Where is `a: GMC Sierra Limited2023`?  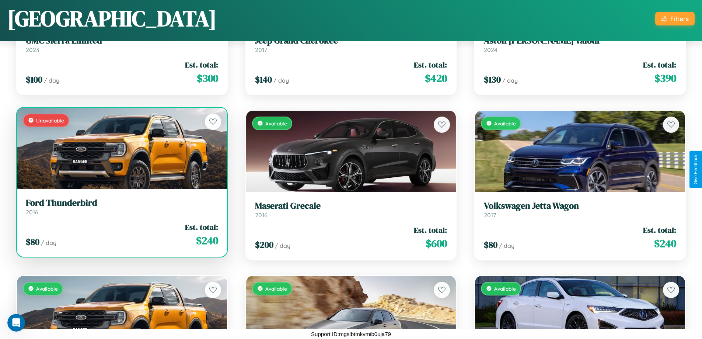 a: GMC Sierra Limited2023 is located at coordinates (122, 44).